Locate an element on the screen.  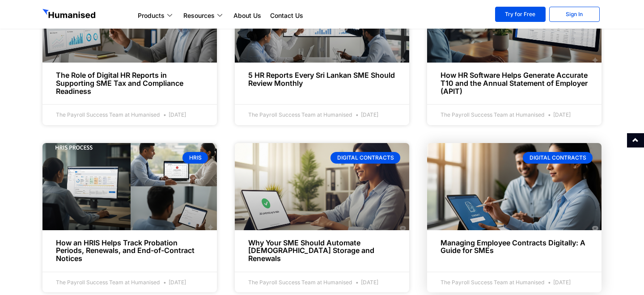
a: How an HRIS Helps Track Probation Periods, Renewals, and End-of-Contract Notices is located at coordinates (125, 251).